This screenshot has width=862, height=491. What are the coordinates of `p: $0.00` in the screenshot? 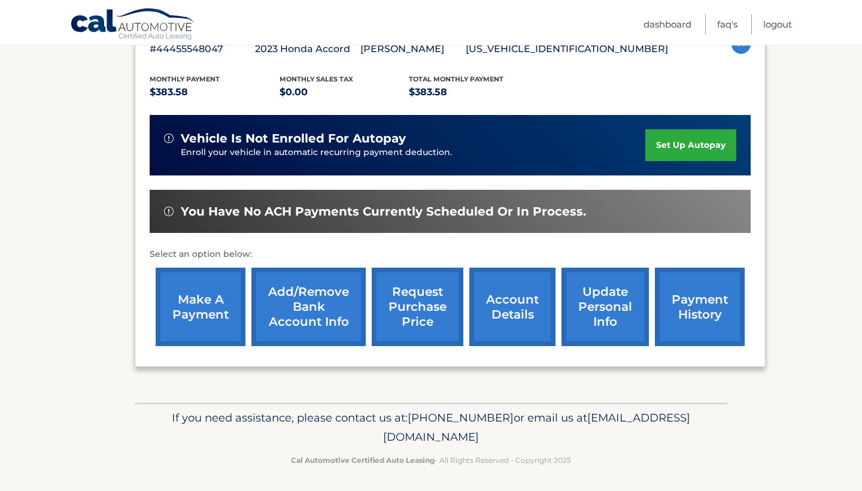 It's located at (344, 92).